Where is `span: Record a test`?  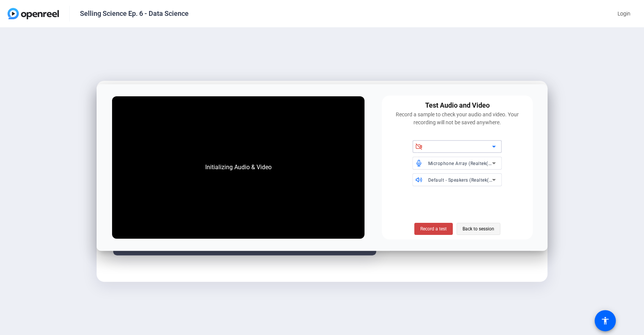
span: Record a test is located at coordinates (433, 229).